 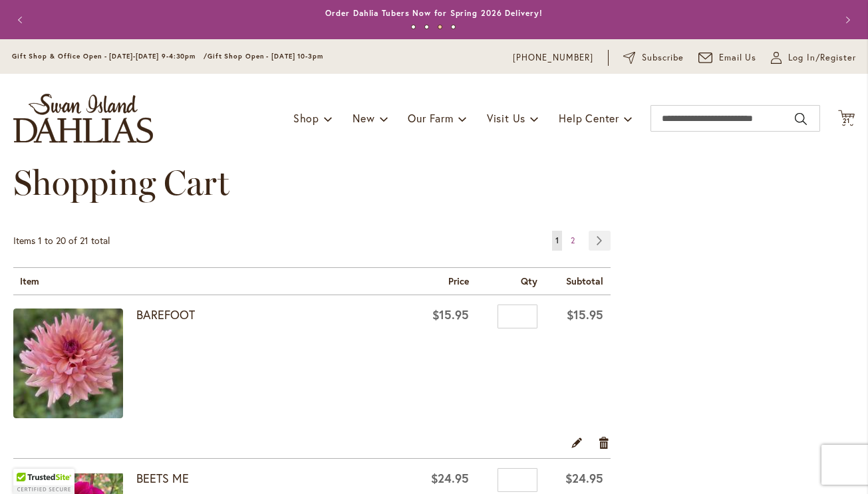 I want to click on span: 21, so click(x=847, y=120).